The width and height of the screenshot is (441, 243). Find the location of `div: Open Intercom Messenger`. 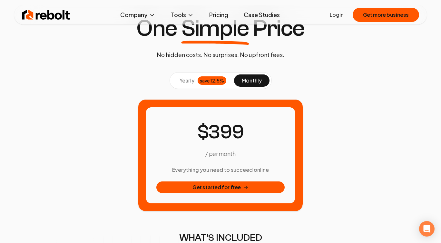

div: Open Intercom Messenger is located at coordinates (427, 229).